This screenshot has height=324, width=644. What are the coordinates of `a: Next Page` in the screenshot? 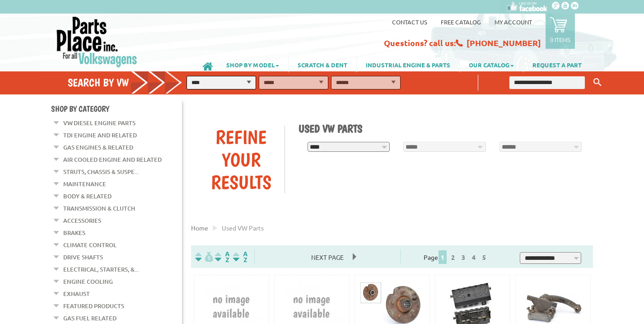 It's located at (328, 257).